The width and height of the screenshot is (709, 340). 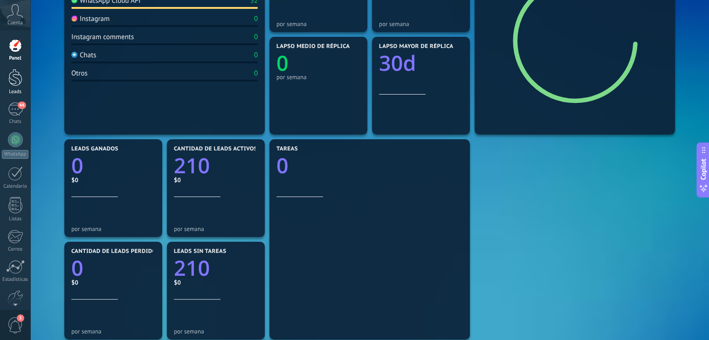 I want to click on img: Chats, so click(x=74, y=55).